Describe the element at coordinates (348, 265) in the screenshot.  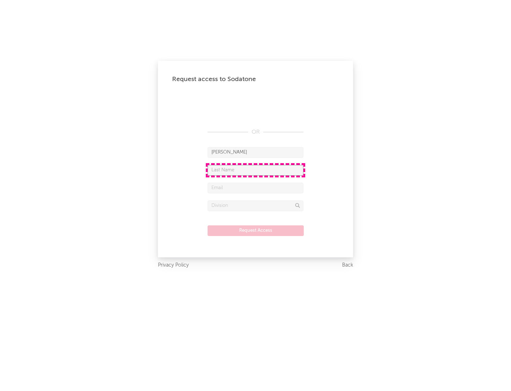
I see `a: Back` at that location.